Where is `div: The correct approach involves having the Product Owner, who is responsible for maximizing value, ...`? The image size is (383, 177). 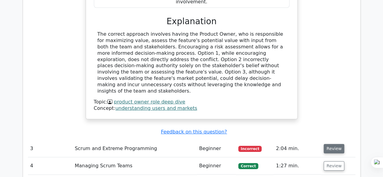 div: The correct approach involves having the Product Owner, who is responsible for maximizing value, ... is located at coordinates (192, 63).